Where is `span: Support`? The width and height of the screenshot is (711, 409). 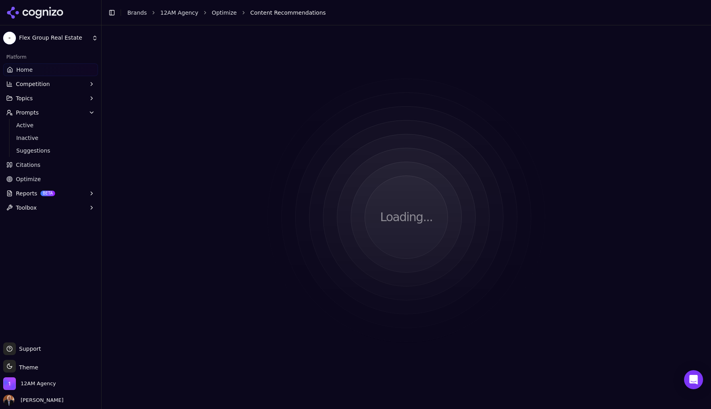
span: Support is located at coordinates (28, 349).